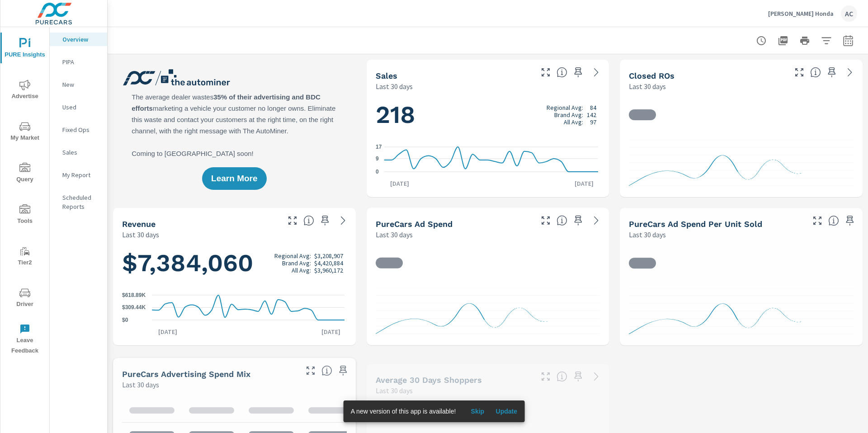 This screenshot has width=868, height=433. Describe the element at coordinates (78, 108) in the screenshot. I see `div: Used` at that location.